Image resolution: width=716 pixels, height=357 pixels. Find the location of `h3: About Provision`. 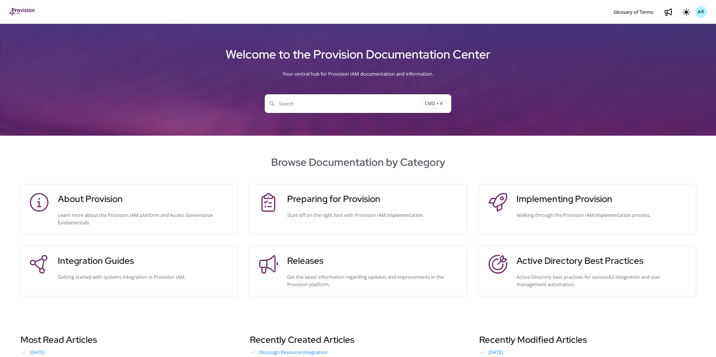

h3: About Provision is located at coordinates (144, 199).